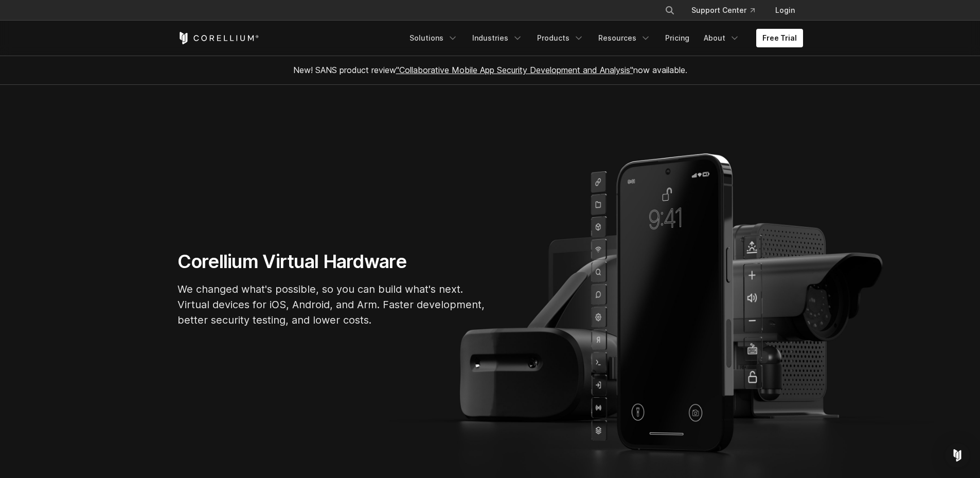 The image size is (980, 478). I want to click on h1: Corellium Virtual Hardware, so click(332, 261).